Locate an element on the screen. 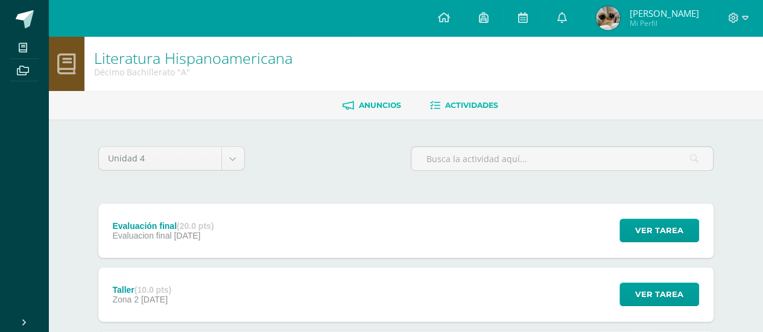 The width and height of the screenshot is (763, 332). strong: (10.0 pts) is located at coordinates (153, 290).